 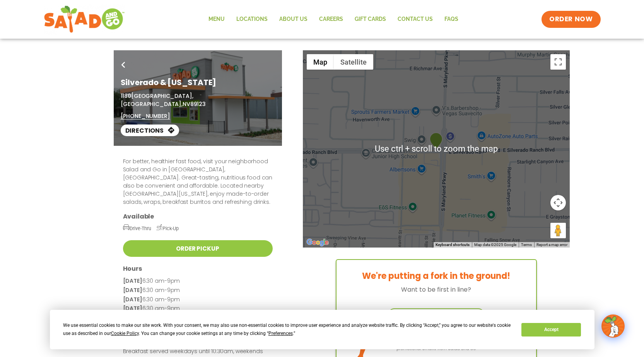 What do you see at coordinates (217, 19) in the screenshot?
I see `a: Menu` at bounding box center [217, 19].